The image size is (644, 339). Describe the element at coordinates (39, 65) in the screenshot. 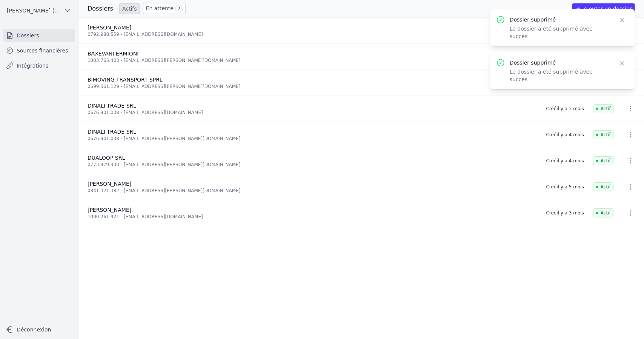

I see `a: Intégrations` at that location.